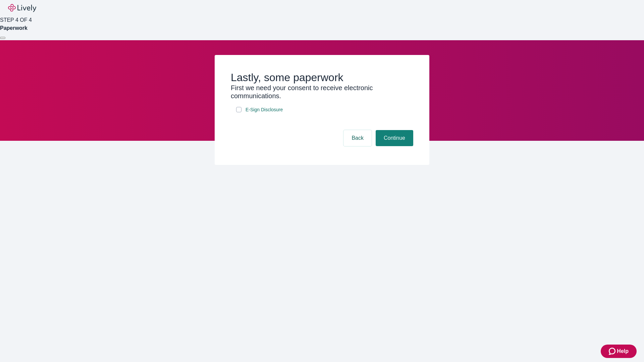  What do you see at coordinates (623, 351) in the screenshot?
I see `span: Help` at bounding box center [623, 351].